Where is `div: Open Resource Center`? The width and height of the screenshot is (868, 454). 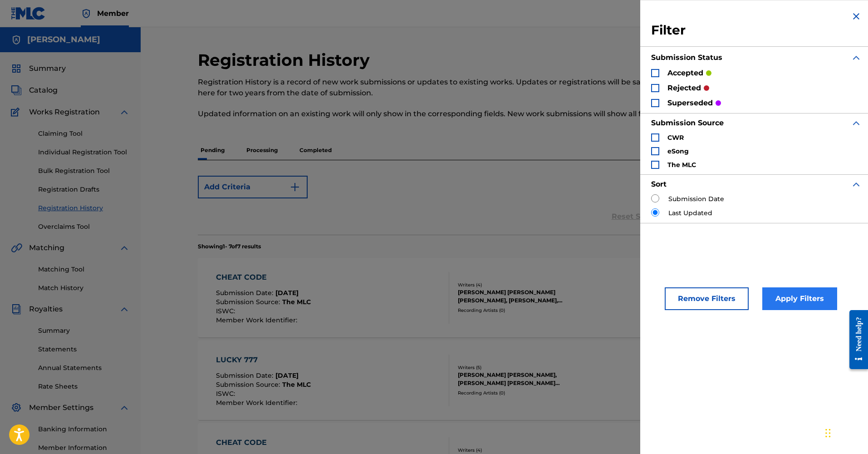 div: Open Resource Center is located at coordinates (15, 39).